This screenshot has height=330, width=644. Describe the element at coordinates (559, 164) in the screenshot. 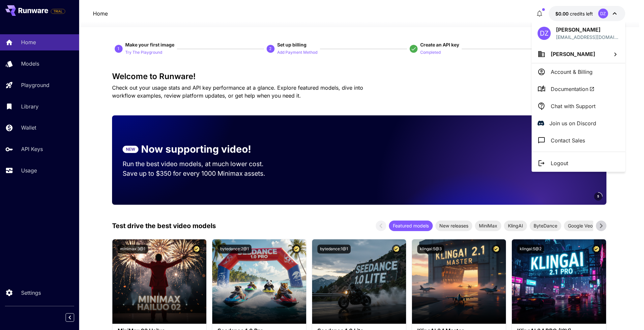

I see `p: Logout` at that location.